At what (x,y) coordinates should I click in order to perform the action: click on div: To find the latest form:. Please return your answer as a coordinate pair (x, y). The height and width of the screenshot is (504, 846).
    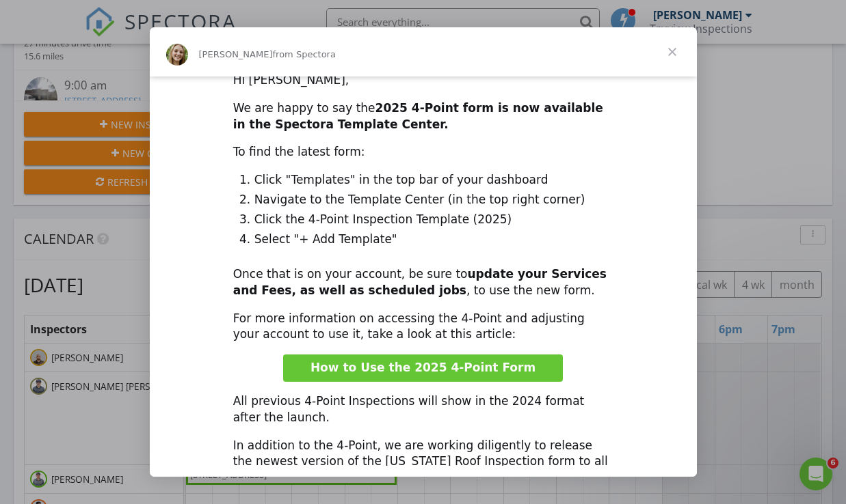
    Looking at the image, I should click on (423, 152).